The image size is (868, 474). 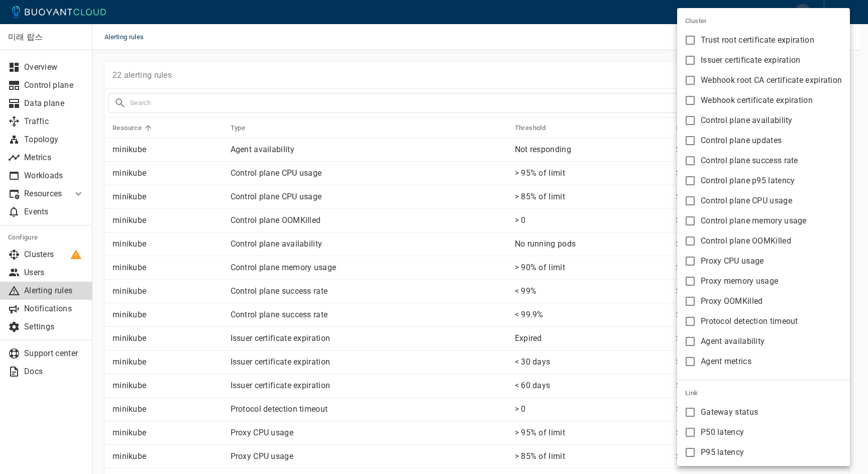 What do you see at coordinates (750, 321) in the screenshot?
I see `span: Protocol detection timeout` at bounding box center [750, 321].